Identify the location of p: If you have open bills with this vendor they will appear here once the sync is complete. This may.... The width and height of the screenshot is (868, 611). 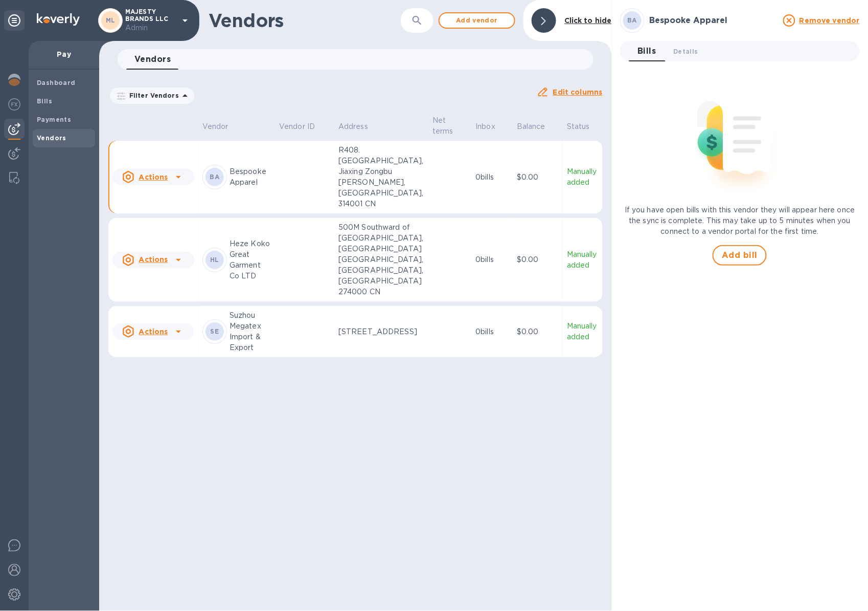
(740, 221).